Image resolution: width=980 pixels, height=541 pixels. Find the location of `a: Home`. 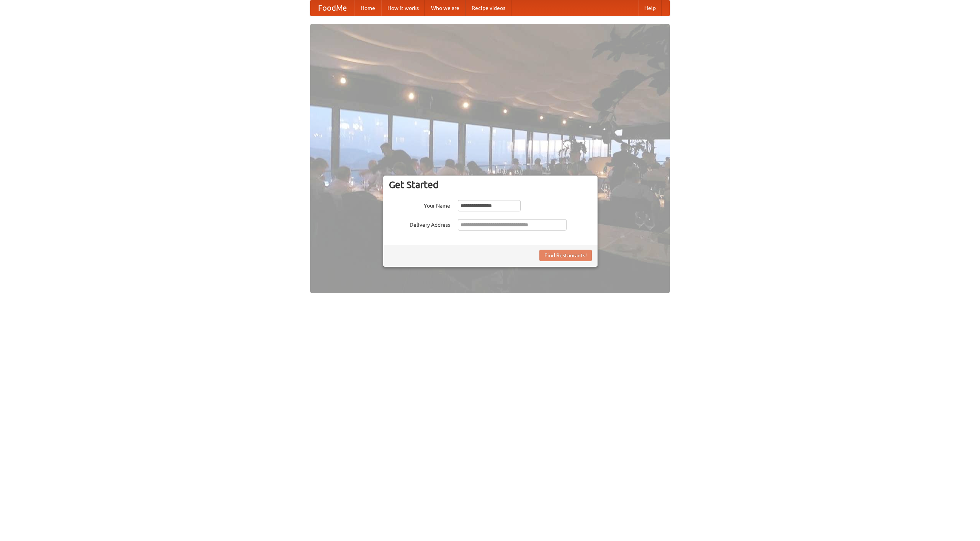

a: Home is located at coordinates (368, 8).